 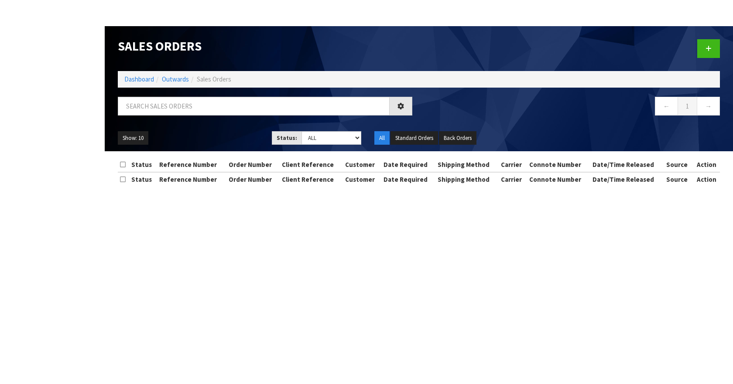 I want to click on a: 1, so click(x=687, y=106).